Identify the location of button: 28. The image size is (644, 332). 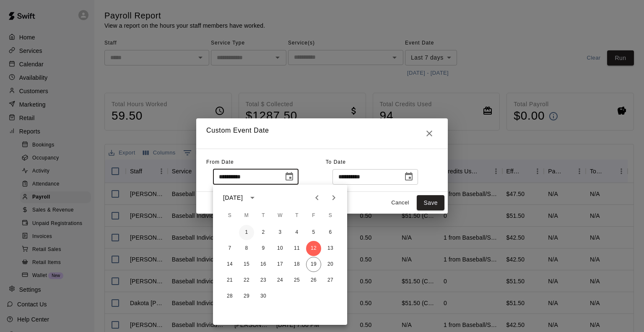
(230, 296).